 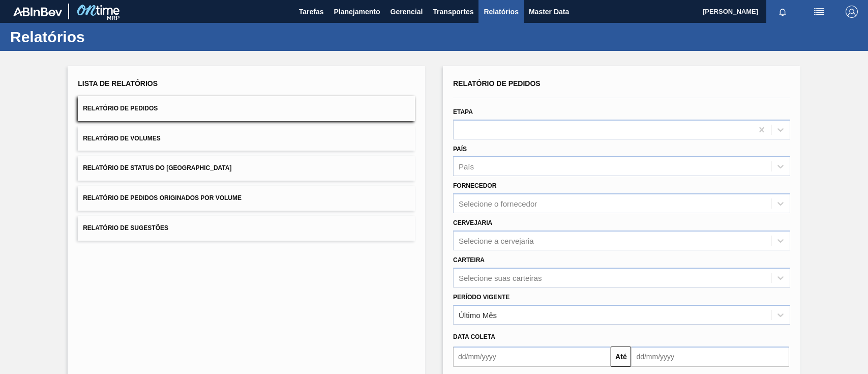 I want to click on label: Cervejaria, so click(x=473, y=223).